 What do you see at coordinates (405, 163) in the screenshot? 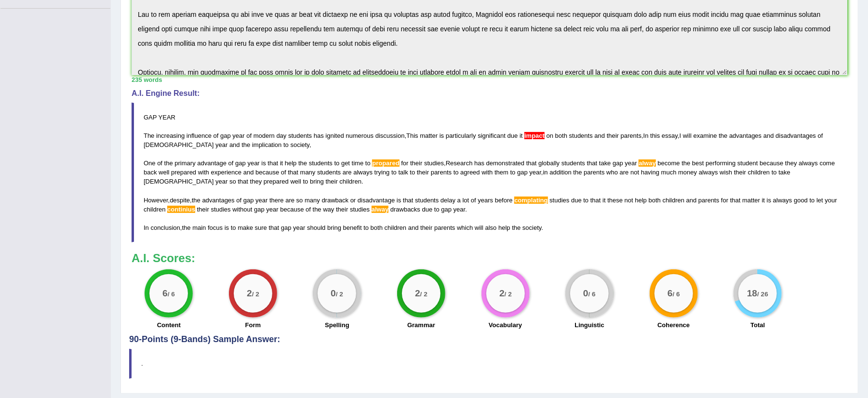
I see `span: for` at bounding box center [405, 163].